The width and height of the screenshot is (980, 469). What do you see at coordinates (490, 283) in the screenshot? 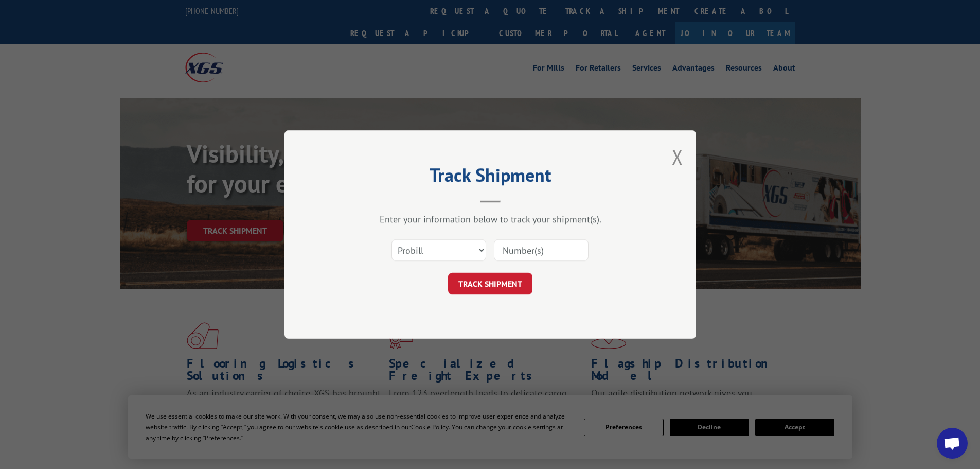
I see `button: TRACK SHIPMENT` at bounding box center [490, 283].